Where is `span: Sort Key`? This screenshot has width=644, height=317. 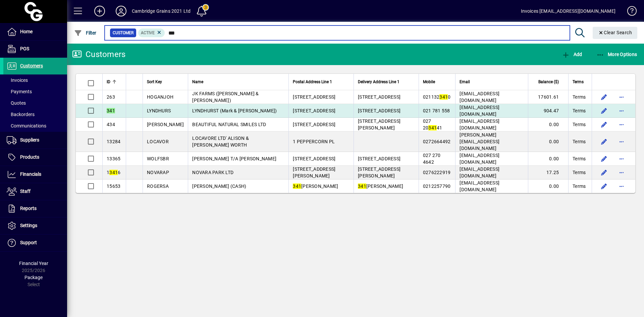
span: Sort Key is located at coordinates (154, 82).